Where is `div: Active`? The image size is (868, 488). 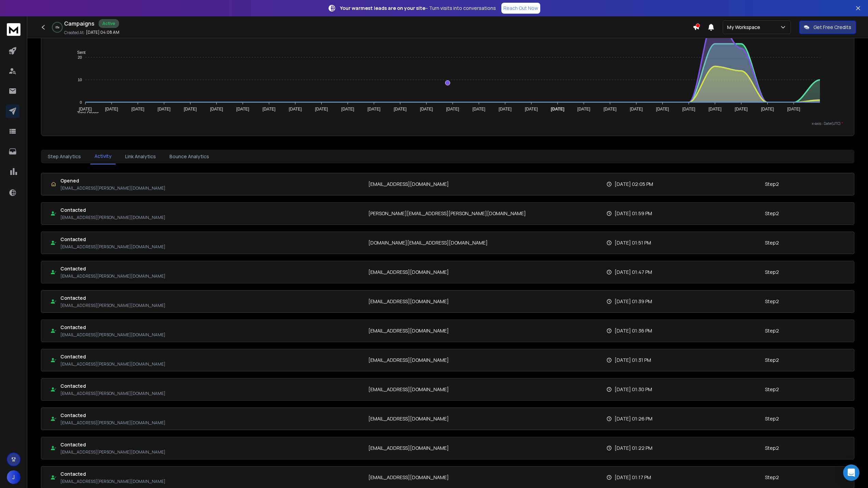 div: Active is located at coordinates (109, 24).